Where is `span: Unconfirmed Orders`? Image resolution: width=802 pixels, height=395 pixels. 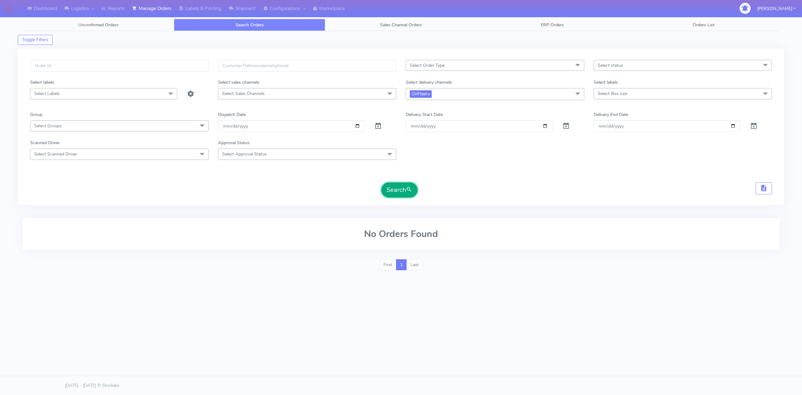
span: Unconfirmed Orders is located at coordinates (98, 25).